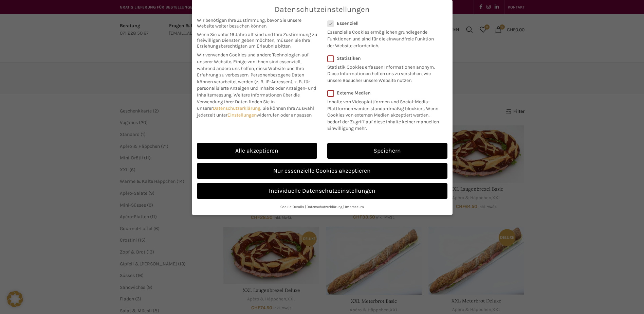 Image resolution: width=644 pixels, height=314 pixels. I want to click on a: Cookie-Details, so click(292, 207).